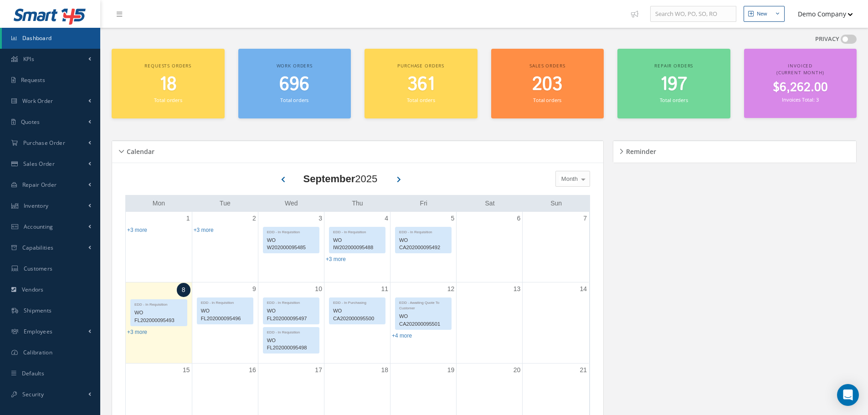 This screenshot has height=415, width=868. I want to click on td: September 2, 2025, so click(225, 247).